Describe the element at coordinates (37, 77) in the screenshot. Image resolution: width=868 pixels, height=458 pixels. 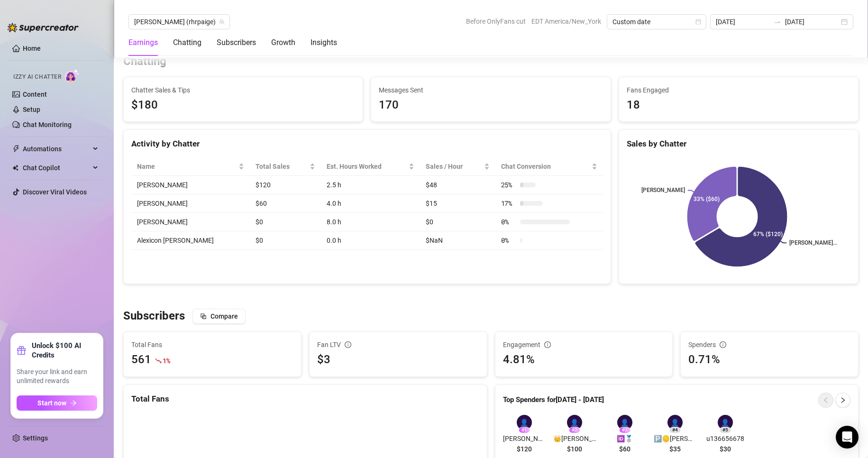
I see `span: Izzy AI Chatter` at that location.